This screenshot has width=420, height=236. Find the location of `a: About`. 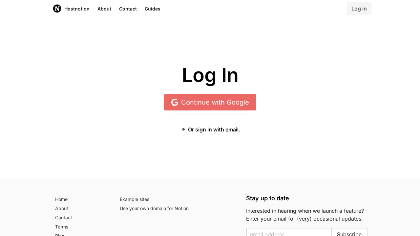

a: About is located at coordinates (81, 209).